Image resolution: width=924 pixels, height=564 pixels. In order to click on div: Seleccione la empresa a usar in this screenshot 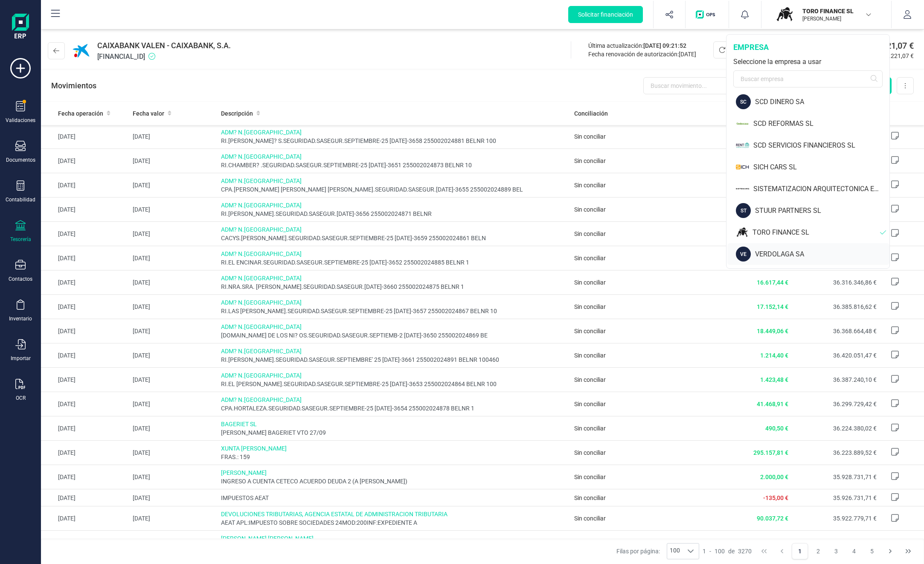, I will do `click(808, 62)`.